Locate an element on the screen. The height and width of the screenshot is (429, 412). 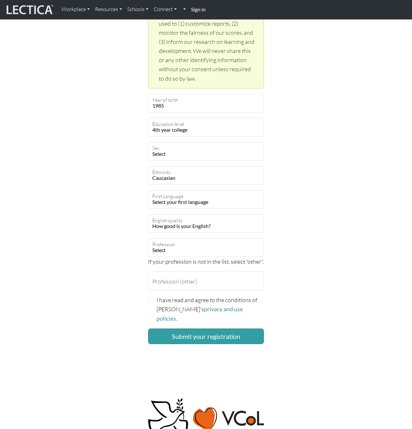
a: Schools is located at coordinates (138, 9).